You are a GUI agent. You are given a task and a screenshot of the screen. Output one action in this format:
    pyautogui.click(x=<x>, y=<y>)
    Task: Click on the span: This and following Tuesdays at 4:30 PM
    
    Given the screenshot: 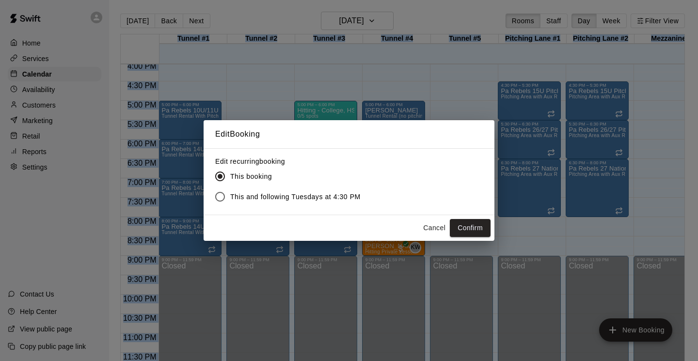 What is the action you would take?
    pyautogui.click(x=295, y=197)
    